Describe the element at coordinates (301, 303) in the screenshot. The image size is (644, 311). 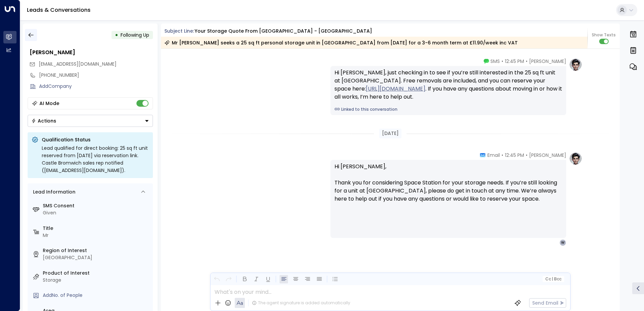
I see `div: The agent signature is added automatically` at that location.